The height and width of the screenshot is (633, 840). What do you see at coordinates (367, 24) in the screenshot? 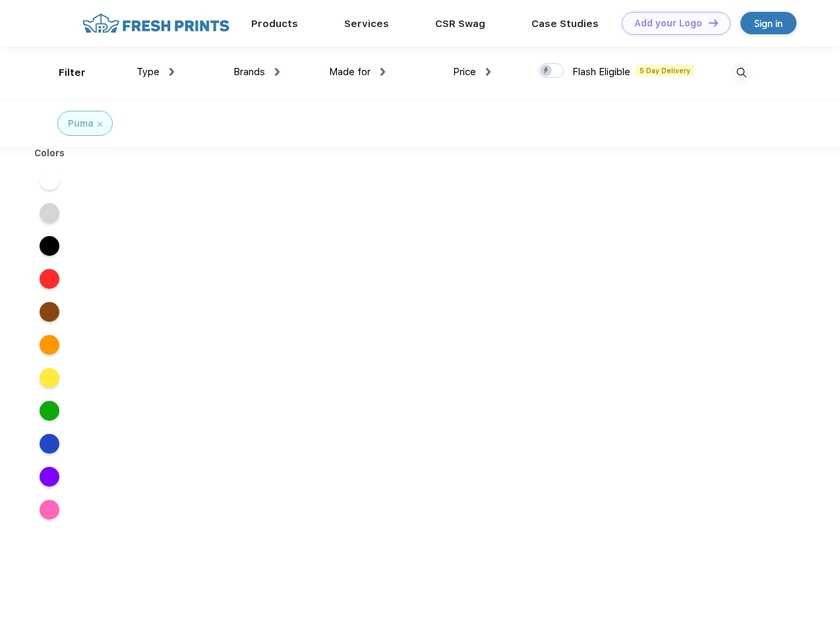
I see `a: Services` at bounding box center [367, 24].